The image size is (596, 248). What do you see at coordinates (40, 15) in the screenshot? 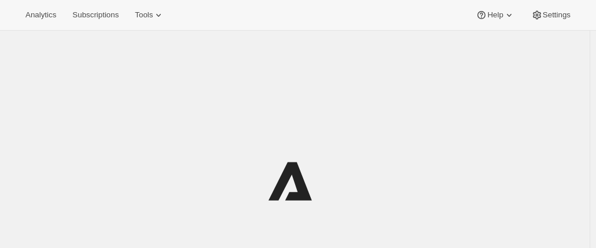
I see `span: Analytics` at bounding box center [40, 15].